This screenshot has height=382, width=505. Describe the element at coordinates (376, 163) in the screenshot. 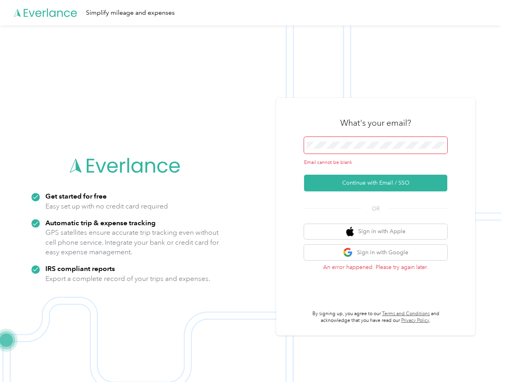

I see `div: Email cannot be blank` at that location.